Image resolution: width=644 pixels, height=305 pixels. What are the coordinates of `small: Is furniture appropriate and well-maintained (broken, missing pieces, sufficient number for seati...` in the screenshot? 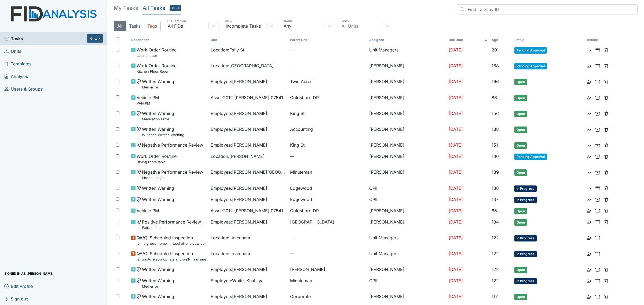 It's located at (172, 259).